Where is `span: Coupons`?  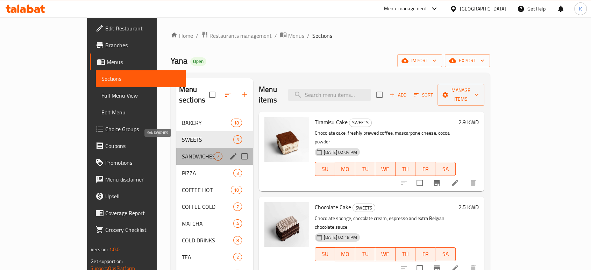
span: Coupons is located at coordinates (143, 146).